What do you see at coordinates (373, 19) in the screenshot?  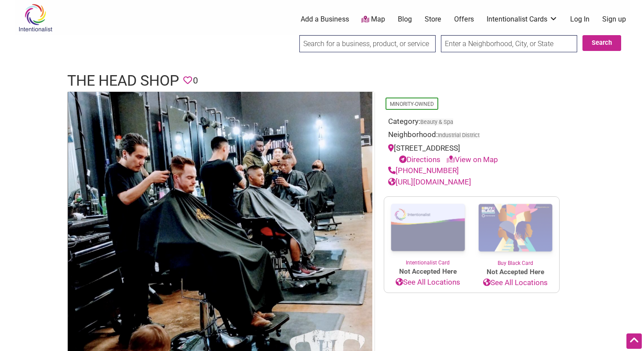 I see `a: Map` at bounding box center [373, 19].